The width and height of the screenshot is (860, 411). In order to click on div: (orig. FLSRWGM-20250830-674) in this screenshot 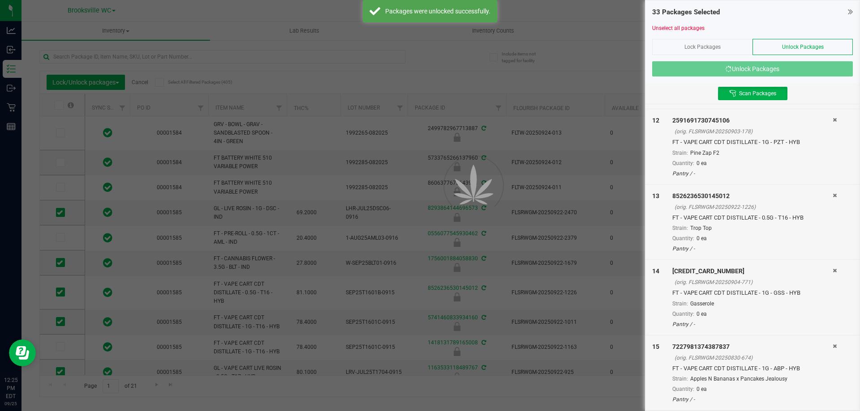, I will do `click(753, 358)`.